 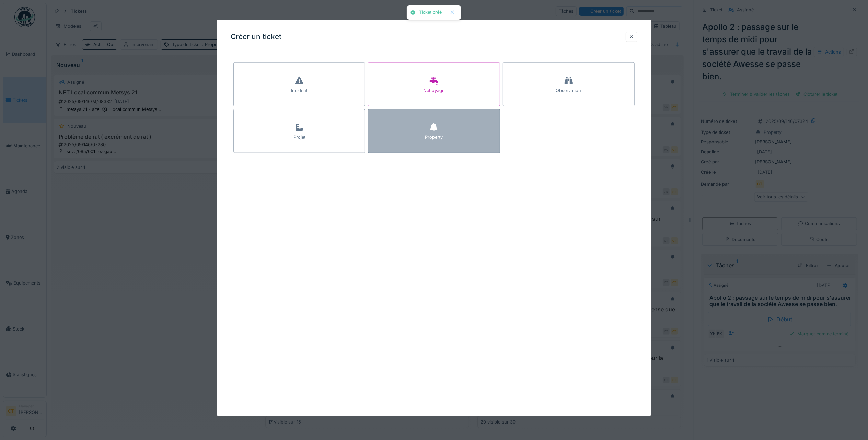 What do you see at coordinates (299, 90) in the screenshot?
I see `div: Incident` at bounding box center [299, 90].